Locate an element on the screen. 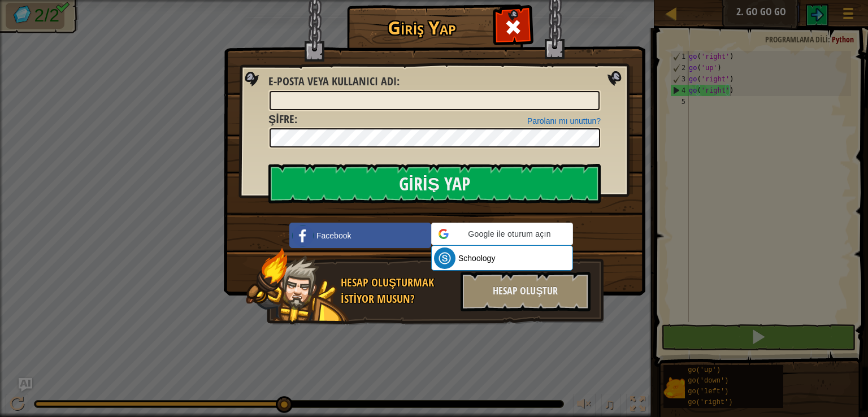 This screenshot has height=417, width=868. input: Giriş Yap is located at coordinates (435, 184).